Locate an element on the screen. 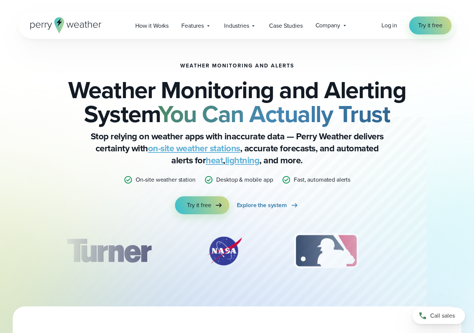 The height and width of the screenshot is (333, 474). a: heat is located at coordinates (215, 161).